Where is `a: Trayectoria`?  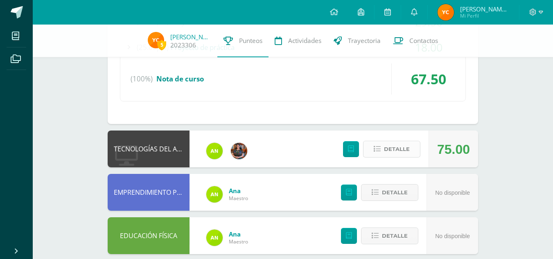
a: Trayectoria is located at coordinates (357, 41).